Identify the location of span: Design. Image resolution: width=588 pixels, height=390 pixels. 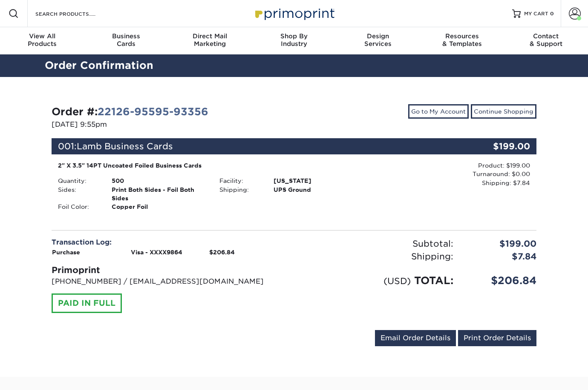
(378, 36).